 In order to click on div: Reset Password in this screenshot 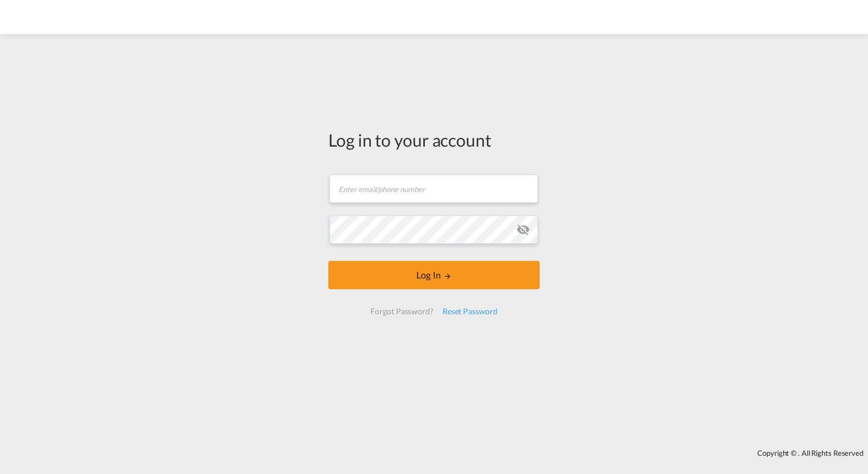, I will do `click(470, 311)`.